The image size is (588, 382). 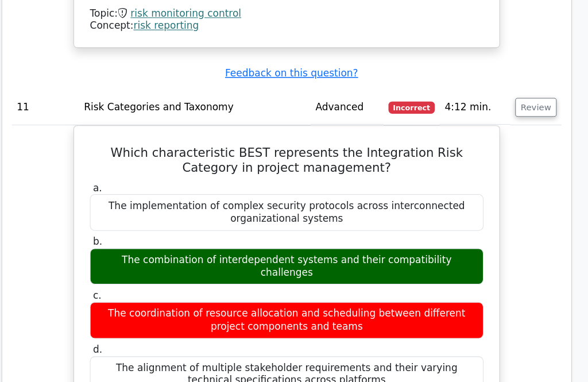 I want to click on a: risk monitoring control, so click(x=199, y=13).